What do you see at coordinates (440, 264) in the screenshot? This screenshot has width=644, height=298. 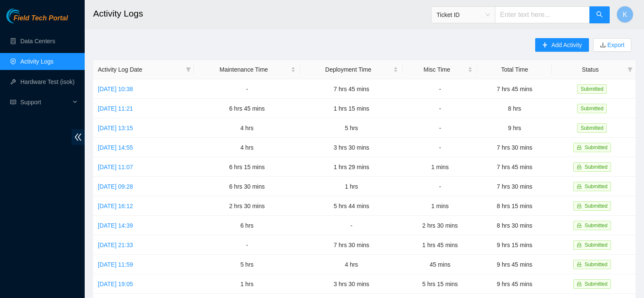 I see `td: 45 mins` at bounding box center [440, 264].